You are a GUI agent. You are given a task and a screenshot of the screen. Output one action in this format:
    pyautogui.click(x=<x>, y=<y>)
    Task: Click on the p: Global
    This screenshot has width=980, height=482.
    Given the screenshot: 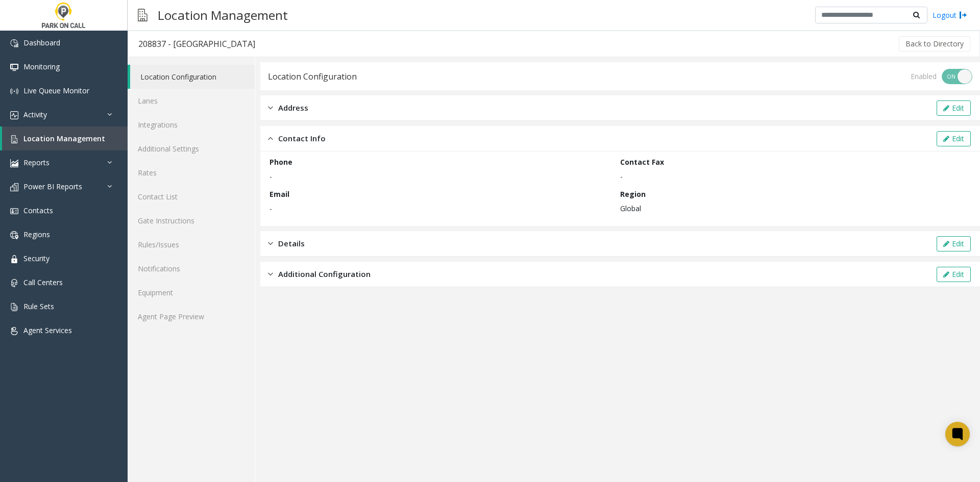 What is the action you would take?
    pyautogui.click(x=793, y=208)
    